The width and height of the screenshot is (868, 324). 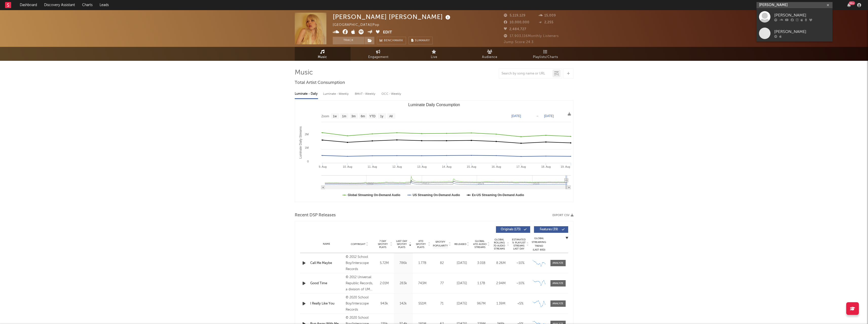 I want to click on span: Benchmark, so click(x=393, y=41).